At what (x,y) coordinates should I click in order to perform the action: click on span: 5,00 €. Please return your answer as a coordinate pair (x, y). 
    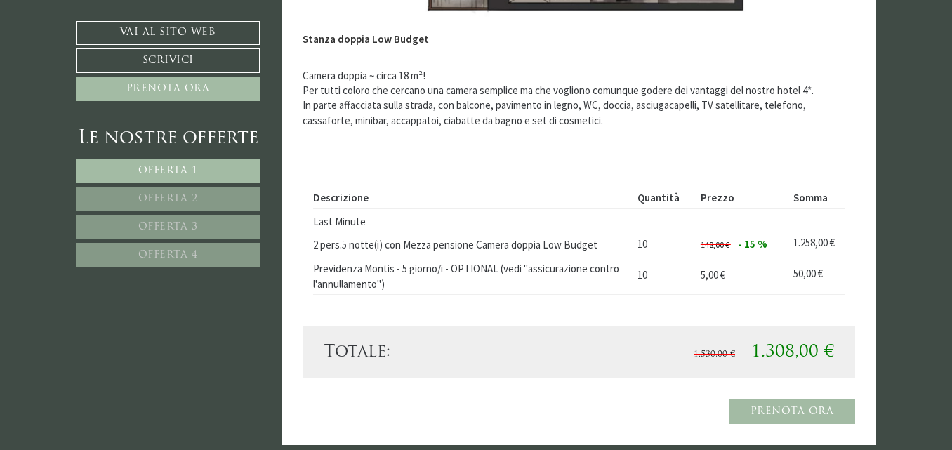
    Looking at the image, I should click on (713, 275).